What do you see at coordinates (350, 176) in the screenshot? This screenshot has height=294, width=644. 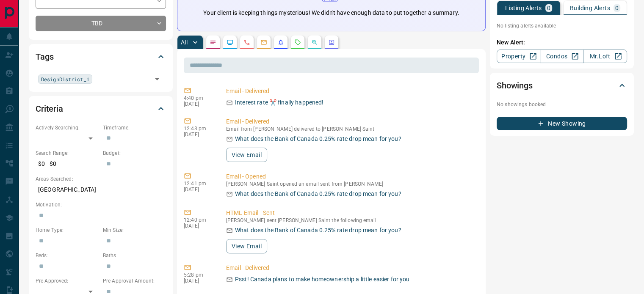 I see `p: Email - Opened` at bounding box center [350, 176].